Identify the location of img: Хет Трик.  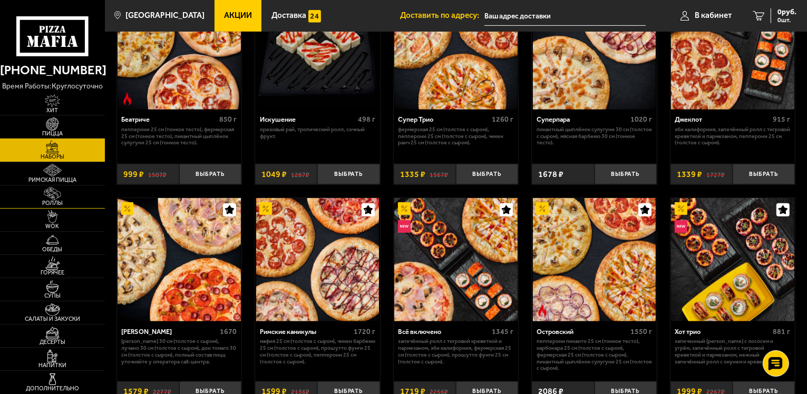
(179, 260).